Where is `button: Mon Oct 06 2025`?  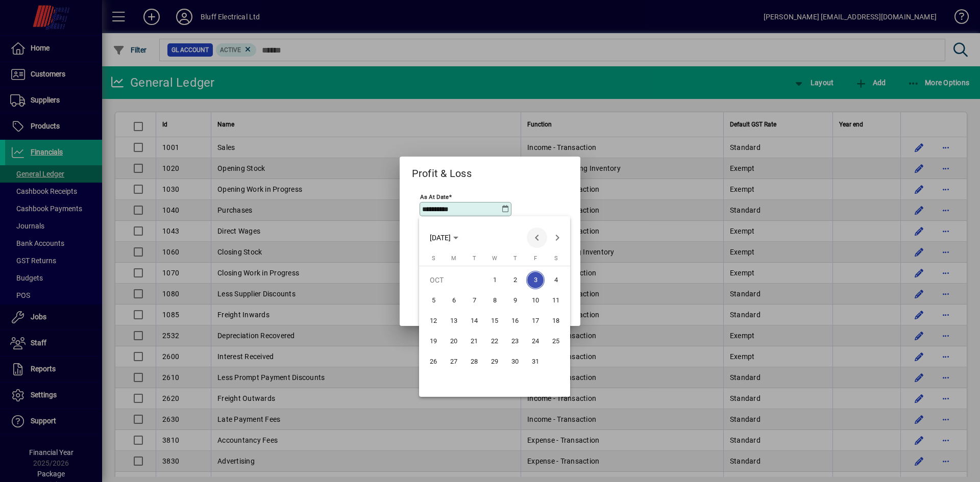 button: Mon Oct 06 2025 is located at coordinates (454, 301).